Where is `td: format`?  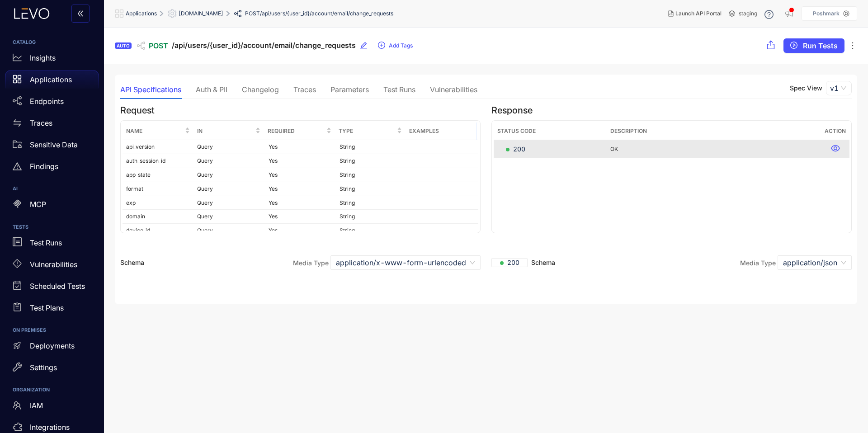 td: format is located at coordinates (158, 188).